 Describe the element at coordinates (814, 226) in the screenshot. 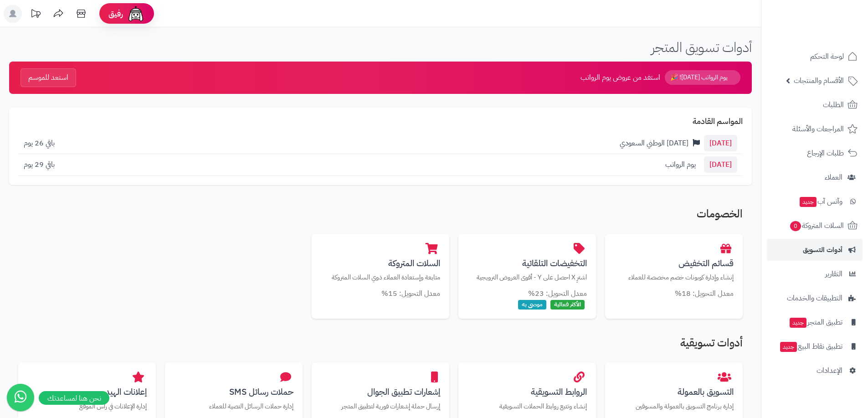

I see `a: السلات المتروكة0` at that location.